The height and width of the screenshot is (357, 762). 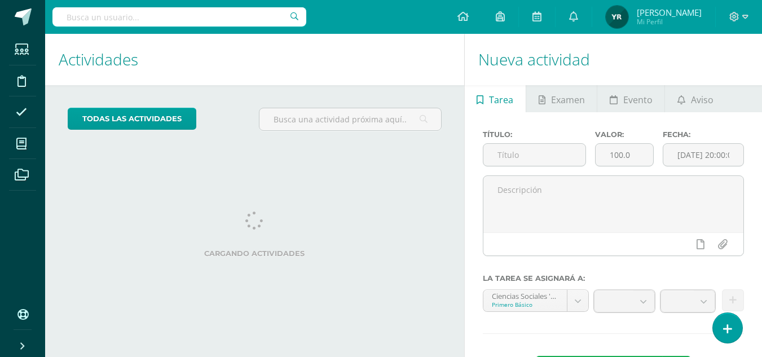 What do you see at coordinates (525, 295) in the screenshot?
I see `div: Ciencias Sociales 'Primero Básico A'` at bounding box center [525, 295].